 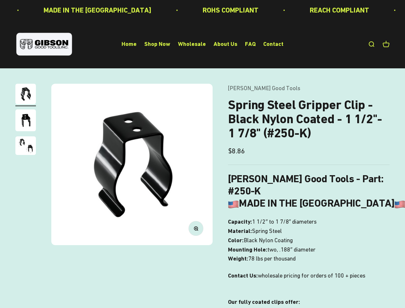 What do you see at coordinates (225, 44) in the screenshot?
I see `a: About Us` at bounding box center [225, 44].